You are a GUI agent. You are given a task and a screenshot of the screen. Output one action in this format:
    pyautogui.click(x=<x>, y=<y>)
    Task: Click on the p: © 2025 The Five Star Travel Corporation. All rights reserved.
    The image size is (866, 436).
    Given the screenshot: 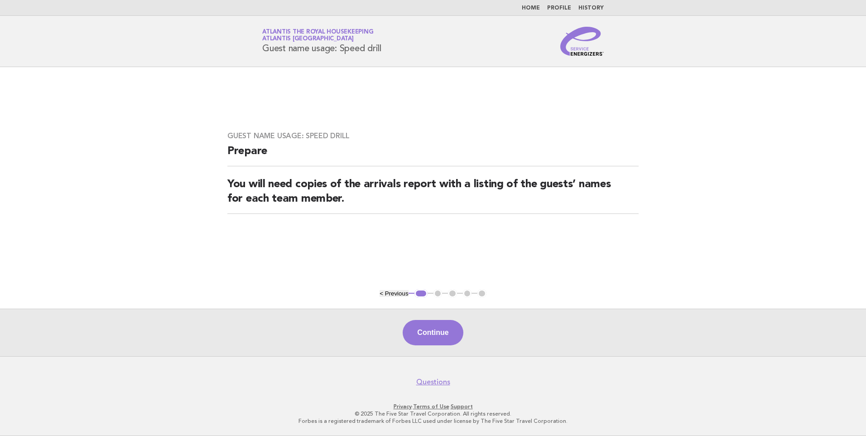 What is the action you would take?
    pyautogui.click(x=433, y=413)
    